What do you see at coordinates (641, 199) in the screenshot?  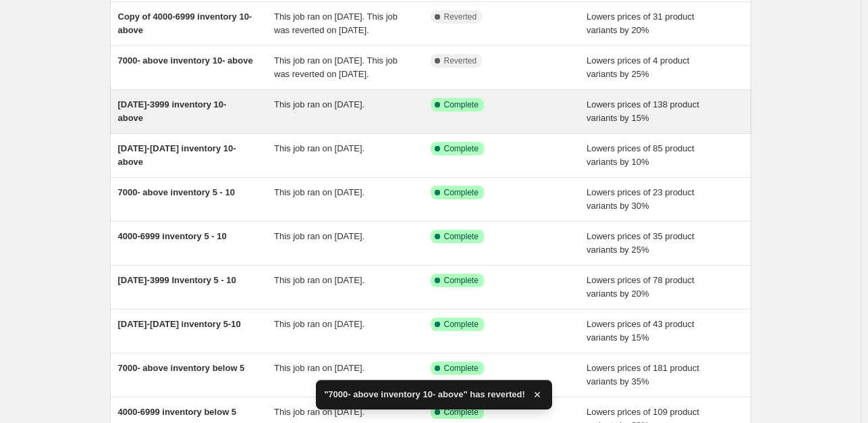 I see `span: Lowers prices of 23 product variants by 30%` at bounding box center [641, 199].